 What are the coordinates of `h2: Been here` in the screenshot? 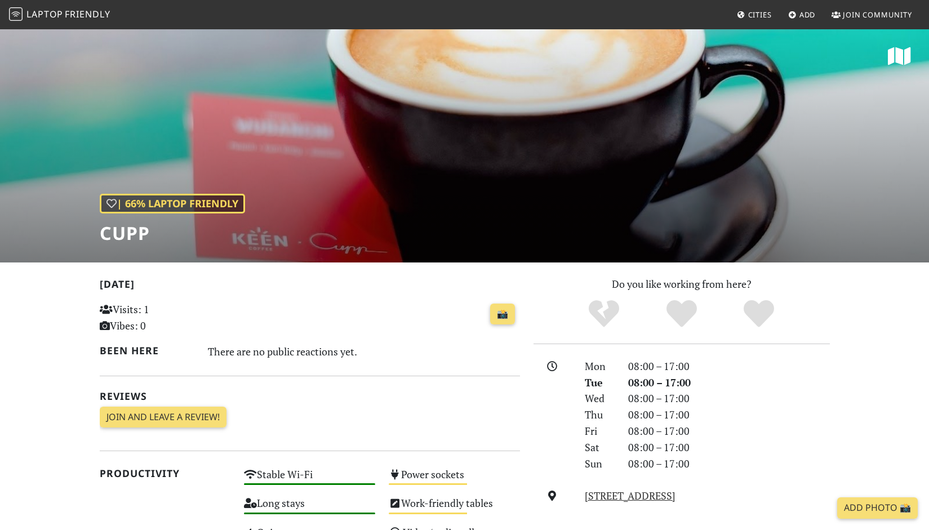 It's located at (147, 350).